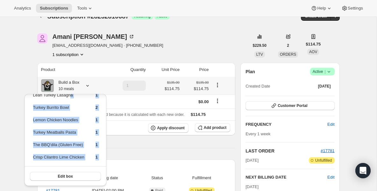  I want to click on td: Lean Turkey Lasagna, so click(59, 97).